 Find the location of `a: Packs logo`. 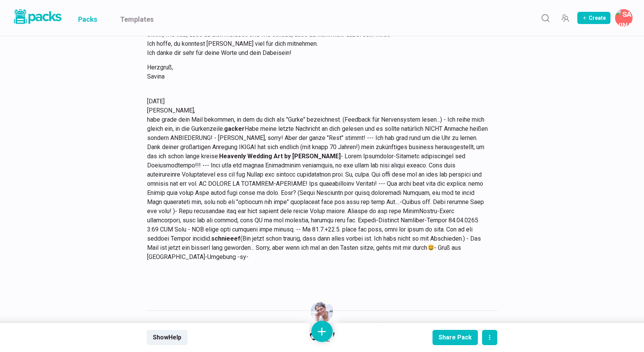

a: Packs logo is located at coordinates (37, 18).